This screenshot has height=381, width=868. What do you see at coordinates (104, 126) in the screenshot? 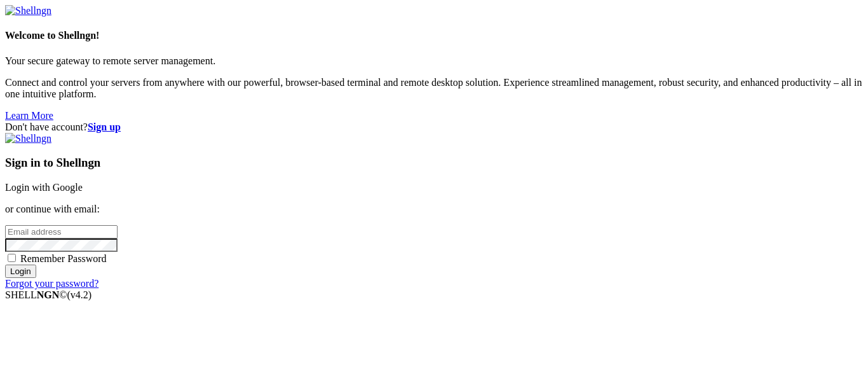
I see `a: Sign up` at bounding box center [104, 126].